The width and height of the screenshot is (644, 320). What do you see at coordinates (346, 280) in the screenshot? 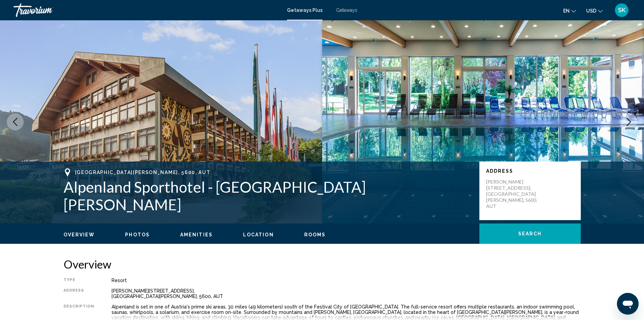
I see `div: Resort` at bounding box center [346, 280].